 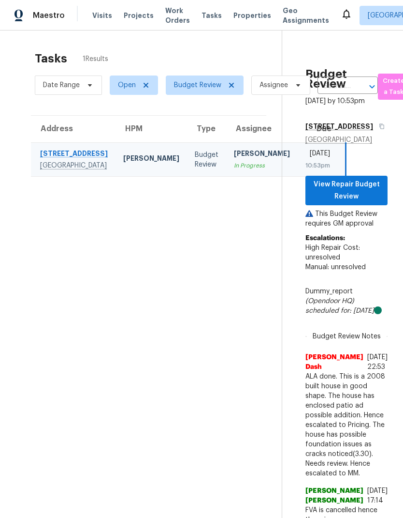 What do you see at coordinates (372, 87) in the screenshot?
I see `button: Open` at bounding box center [372, 87].